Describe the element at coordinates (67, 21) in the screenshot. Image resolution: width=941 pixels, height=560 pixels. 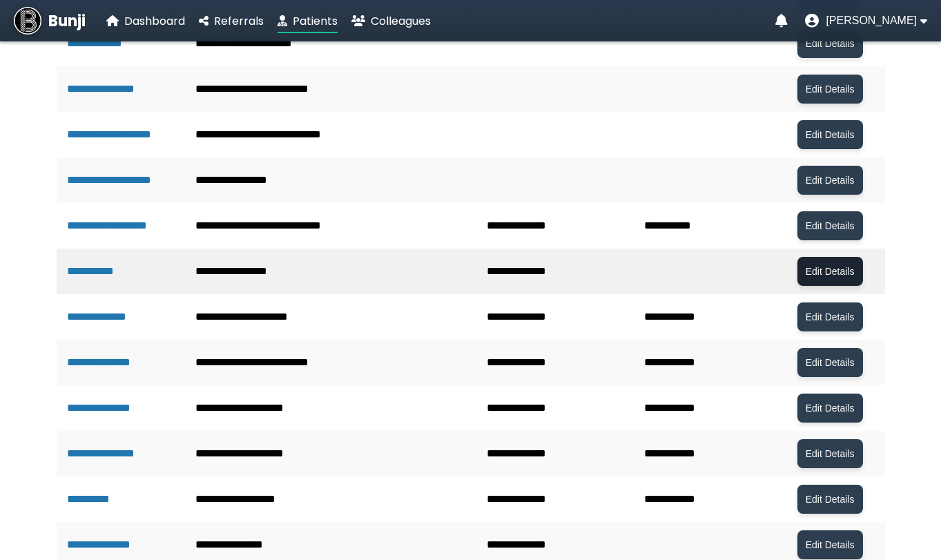
I see `span: Bunji` at that location.